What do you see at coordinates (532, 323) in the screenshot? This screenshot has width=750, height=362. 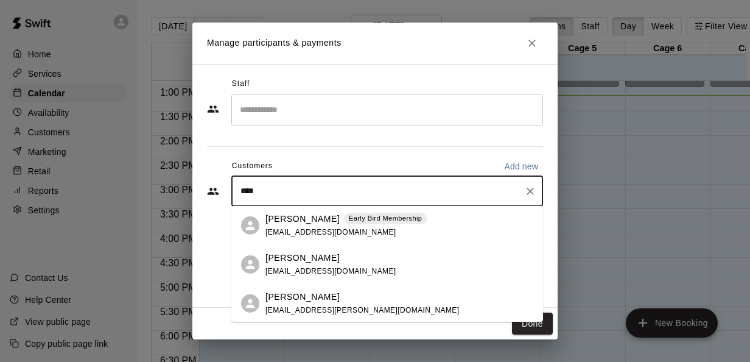 I see `button: Done` at bounding box center [532, 323].